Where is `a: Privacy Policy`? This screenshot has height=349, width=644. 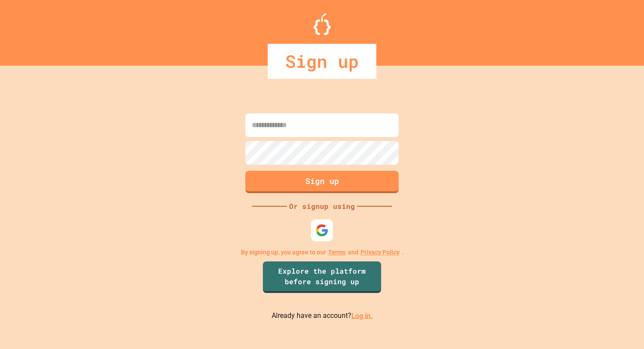
a: Privacy Policy is located at coordinates (380, 252).